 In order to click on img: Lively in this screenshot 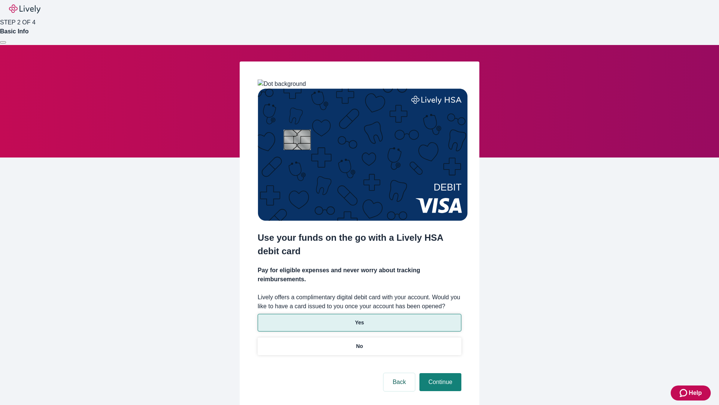, I will do `click(25, 9)`.